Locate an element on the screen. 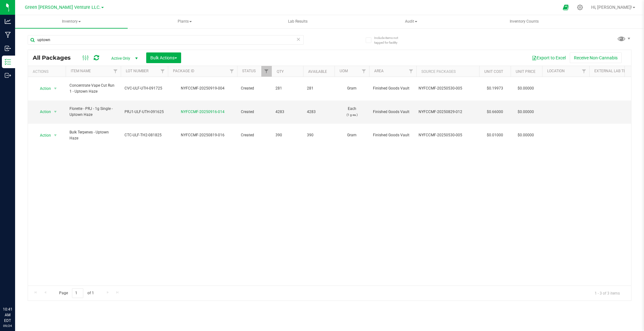  p: 10:41 AM EDT is located at coordinates (8, 315).